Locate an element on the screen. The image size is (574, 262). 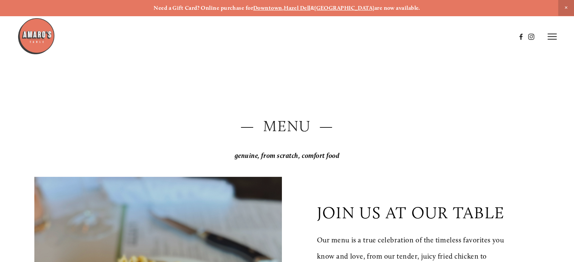
strong: are now available. is located at coordinates (397, 8).